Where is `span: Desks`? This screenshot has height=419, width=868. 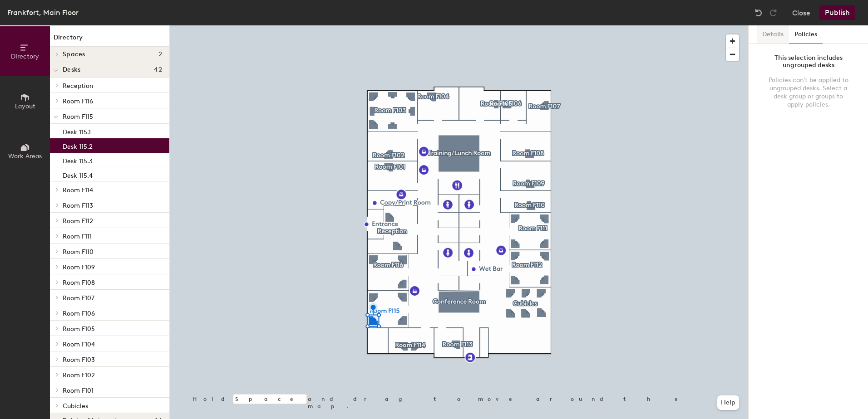
span: Desks is located at coordinates (71, 70).